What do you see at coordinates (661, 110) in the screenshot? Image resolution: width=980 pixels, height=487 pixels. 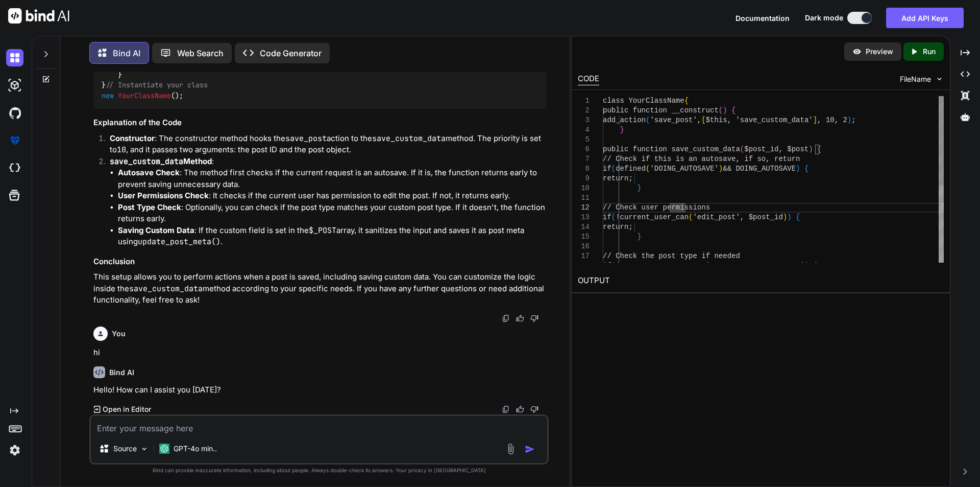 I see `span: public function __construct` at bounding box center [661, 110].